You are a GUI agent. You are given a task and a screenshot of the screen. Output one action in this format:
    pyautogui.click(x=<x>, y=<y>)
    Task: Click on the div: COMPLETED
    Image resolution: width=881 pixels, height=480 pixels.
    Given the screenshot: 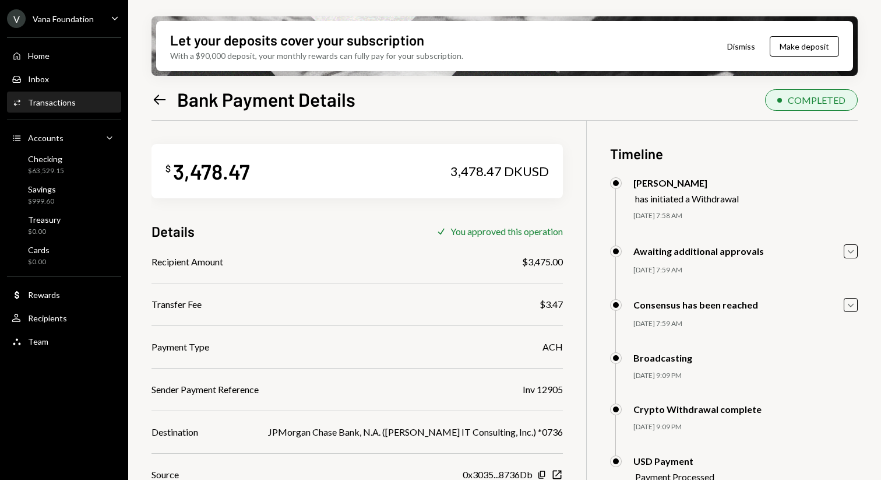 What is the action you would take?
    pyautogui.click(x=816, y=100)
    